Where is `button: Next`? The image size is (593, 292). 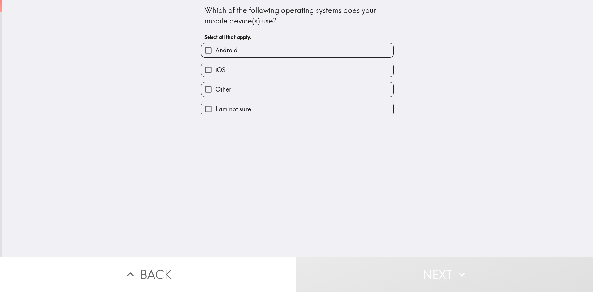
button: Next is located at coordinates (445, 274).